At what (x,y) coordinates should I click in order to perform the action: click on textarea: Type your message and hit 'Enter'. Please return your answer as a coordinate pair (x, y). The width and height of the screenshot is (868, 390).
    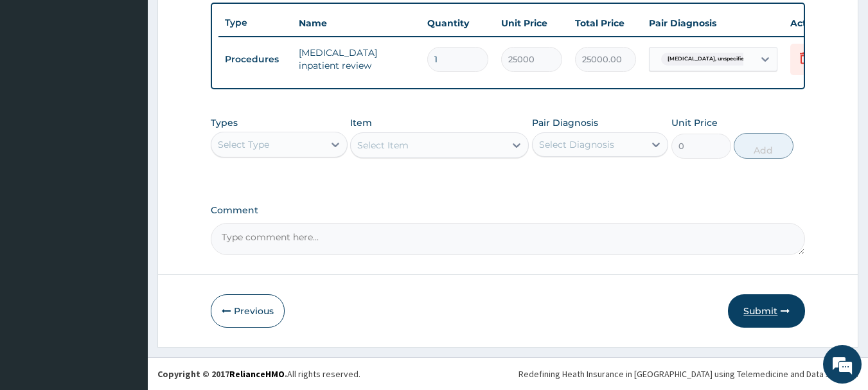
    Looking at the image, I should click on (125, 278).